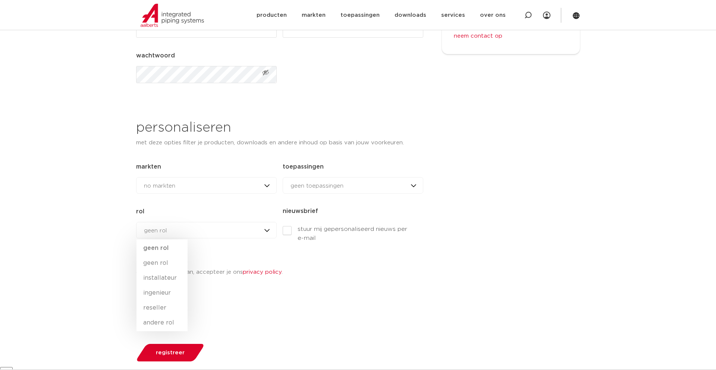  What do you see at coordinates (155, 231) in the screenshot?
I see `span: geen rol` at bounding box center [155, 231].